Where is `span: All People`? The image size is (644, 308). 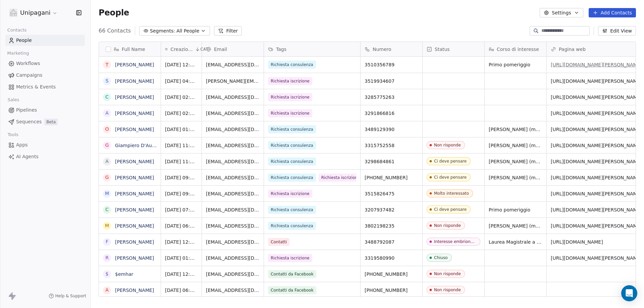 span: All People is located at coordinates (188, 31).